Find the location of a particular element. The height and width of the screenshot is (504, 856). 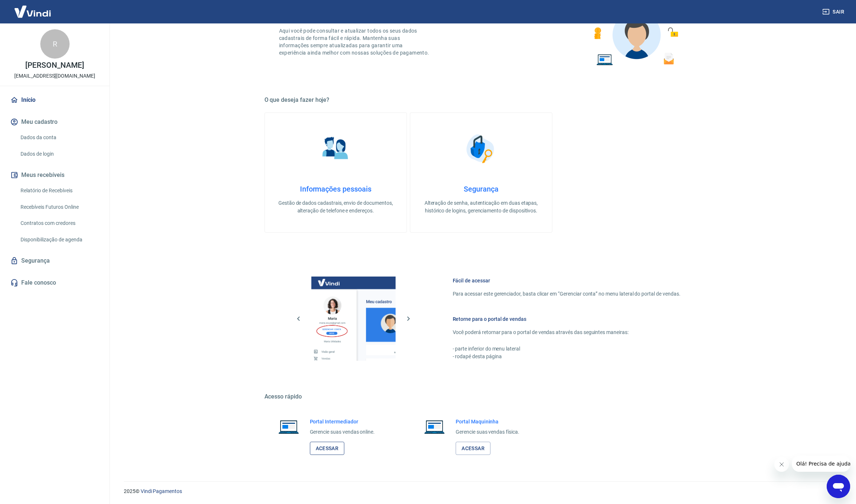

h5: Acesso rápido is located at coordinates (482, 396).